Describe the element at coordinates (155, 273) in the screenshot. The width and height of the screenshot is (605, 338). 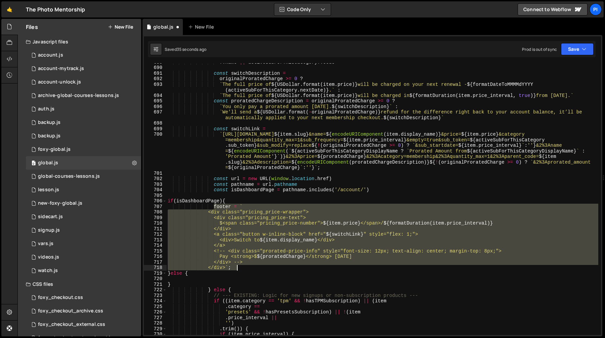
I see `div: 719` at that location.